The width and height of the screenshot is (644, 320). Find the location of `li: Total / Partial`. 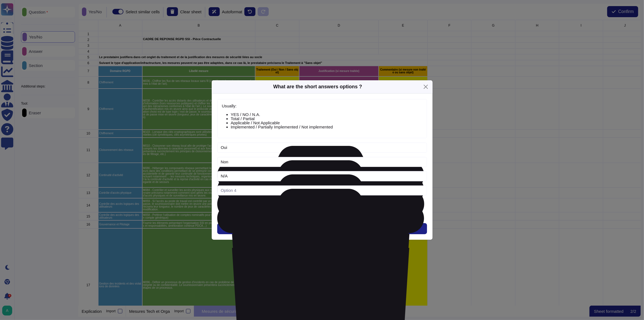

li: Total / Partial is located at coordinates (327, 119).